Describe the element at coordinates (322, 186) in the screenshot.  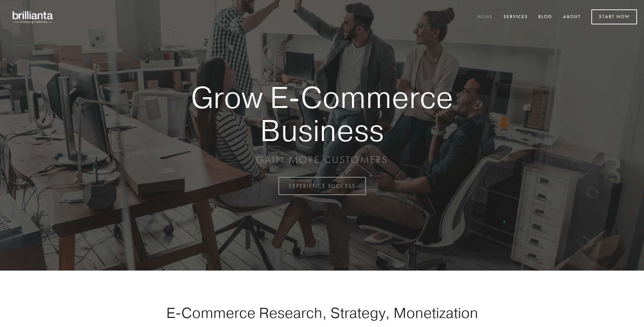
I see `a: EXPERIENCE SUCCESS` at that location.